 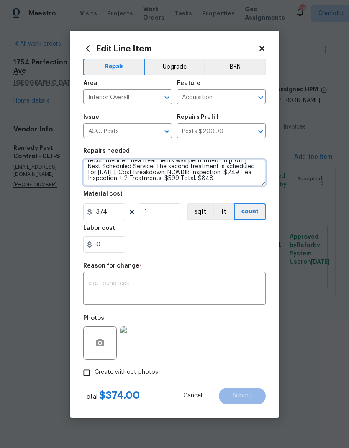 What do you see at coordinates (193, 395) in the screenshot?
I see `span: Cancel` at bounding box center [193, 395].